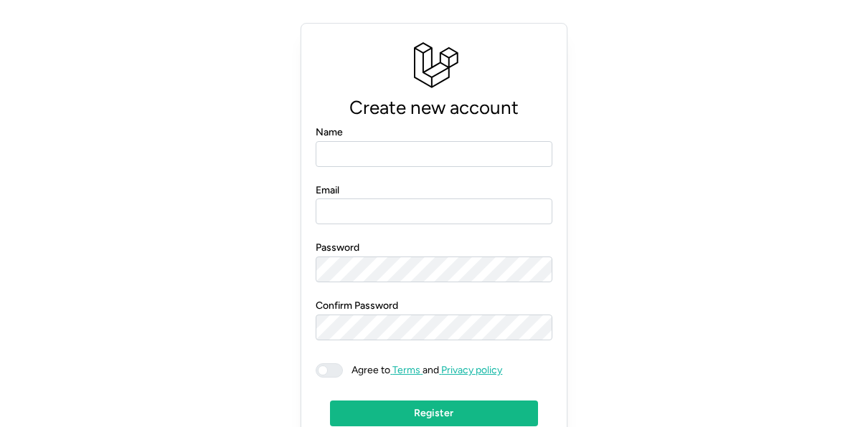  Describe the element at coordinates (433, 107) in the screenshot. I see `p: Create new account` at that location.